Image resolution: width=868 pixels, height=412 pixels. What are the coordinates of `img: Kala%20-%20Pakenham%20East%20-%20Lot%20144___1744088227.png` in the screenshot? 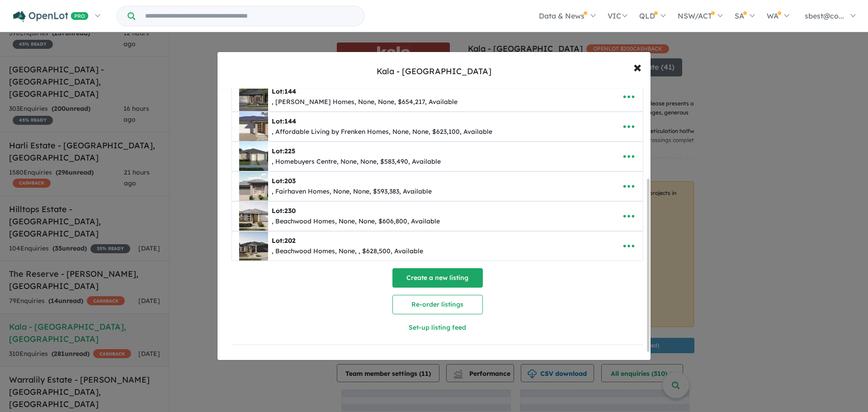 It's located at (253, 97).